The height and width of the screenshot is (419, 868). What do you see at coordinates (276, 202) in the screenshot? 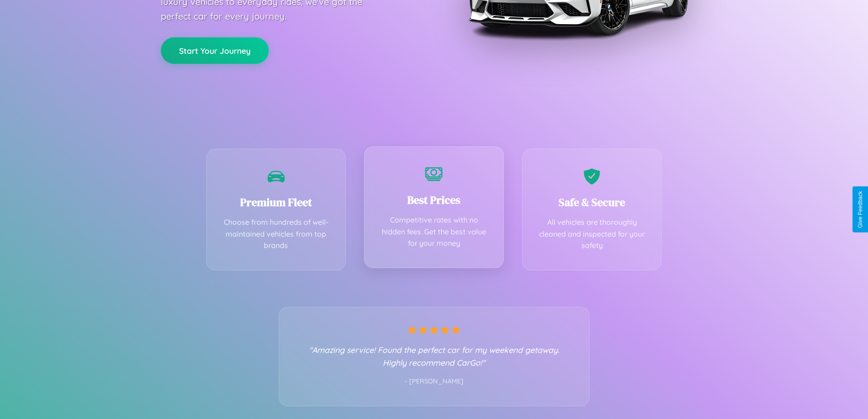
I see `h3: Premium Fleet` at bounding box center [276, 202].